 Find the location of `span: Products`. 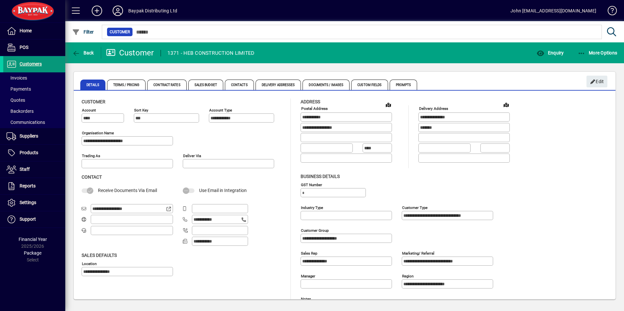

span: Products is located at coordinates (29, 153).